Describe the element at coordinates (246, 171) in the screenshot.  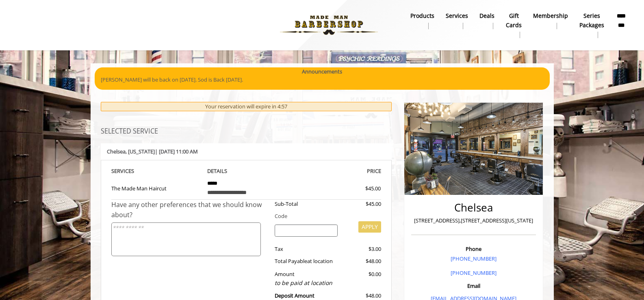
I see `th: DETAILS` at that location.